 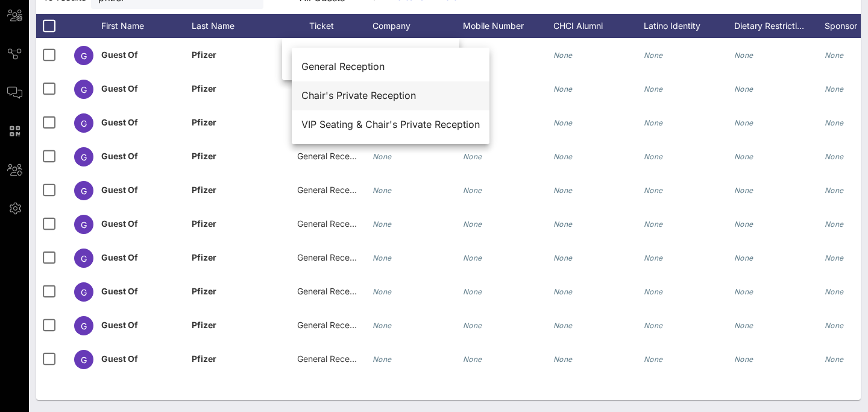 I want to click on div: Chair's Private Reception, so click(x=391, y=95).